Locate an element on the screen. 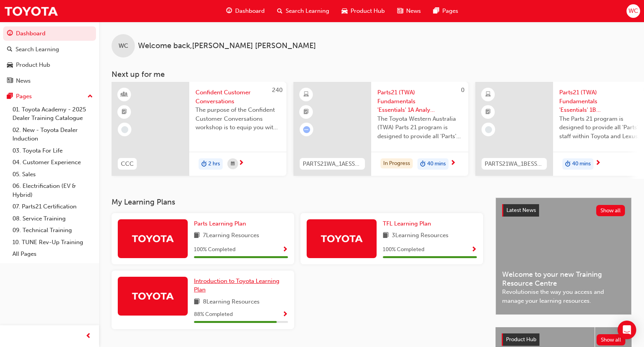 The width and height of the screenshot is (644, 347). button: DashboardSearch LearningProduct HubNews is located at coordinates (50, 57).